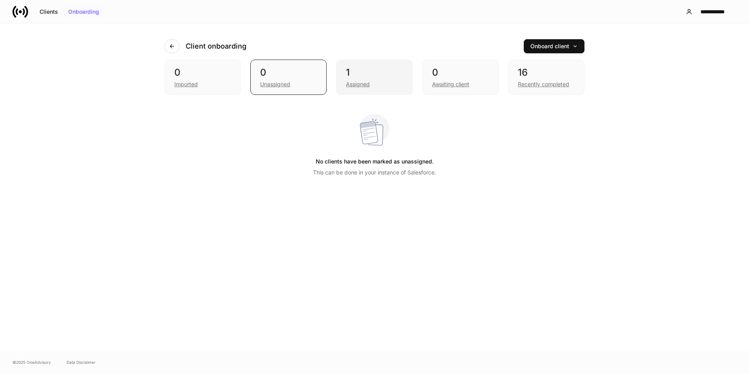  I want to click on button: Onboard client, so click(554, 46).